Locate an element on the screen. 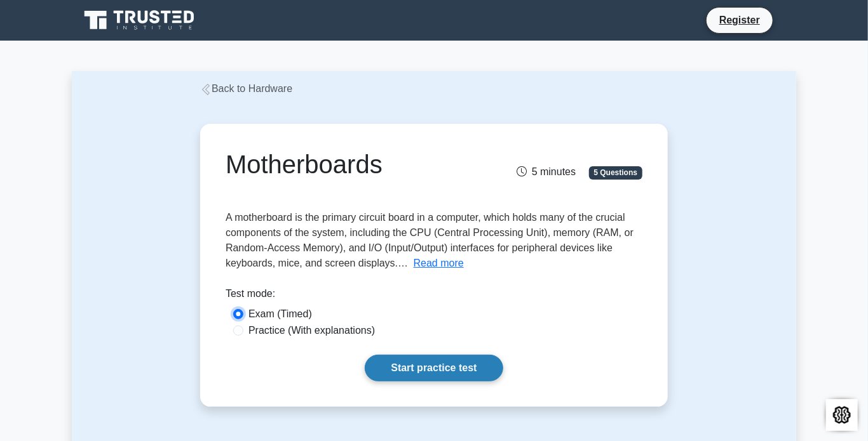 Image resolution: width=868 pixels, height=441 pixels. span: 5 minutes is located at coordinates (546, 172).